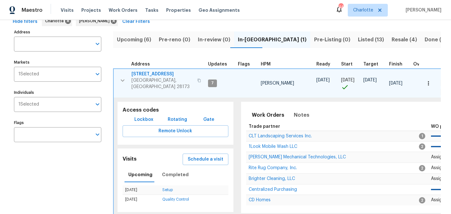  What do you see at coordinates (140, 174) in the screenshot?
I see `span: Upcoming` at bounding box center [140, 174].